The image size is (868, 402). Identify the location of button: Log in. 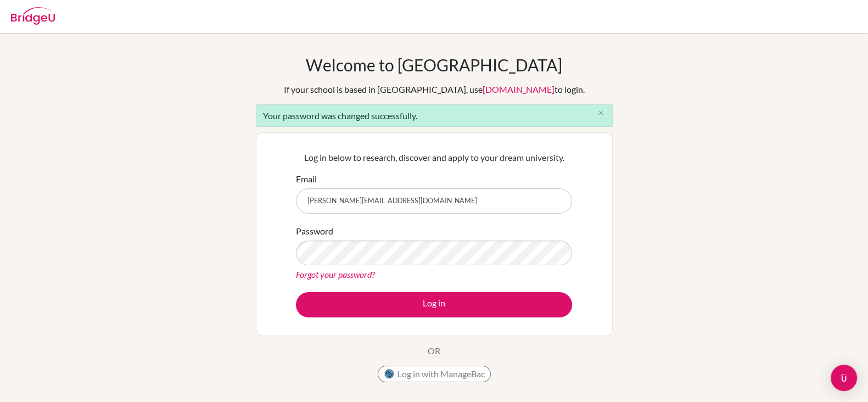
(434, 305).